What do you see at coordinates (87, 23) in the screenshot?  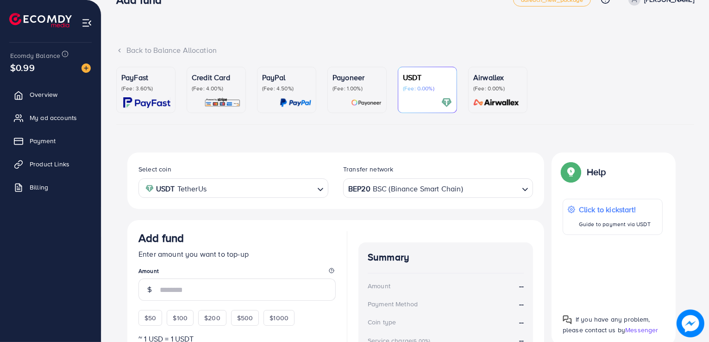 I see `img: menu` at bounding box center [87, 23].